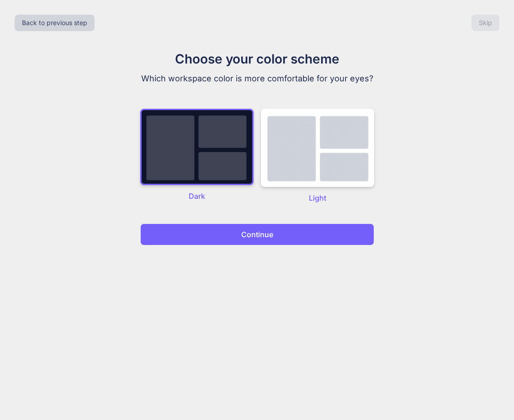 The width and height of the screenshot is (514, 420). I want to click on button: Skip, so click(485, 23).